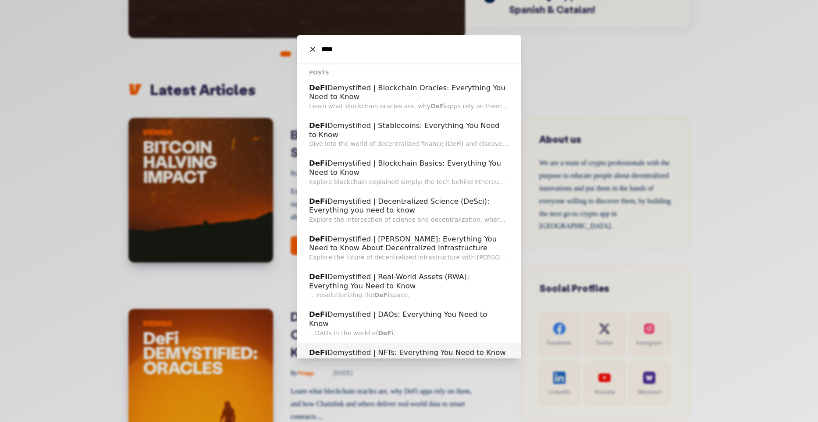  I want to click on p: ...DAOs in the world of ., so click(409, 333).